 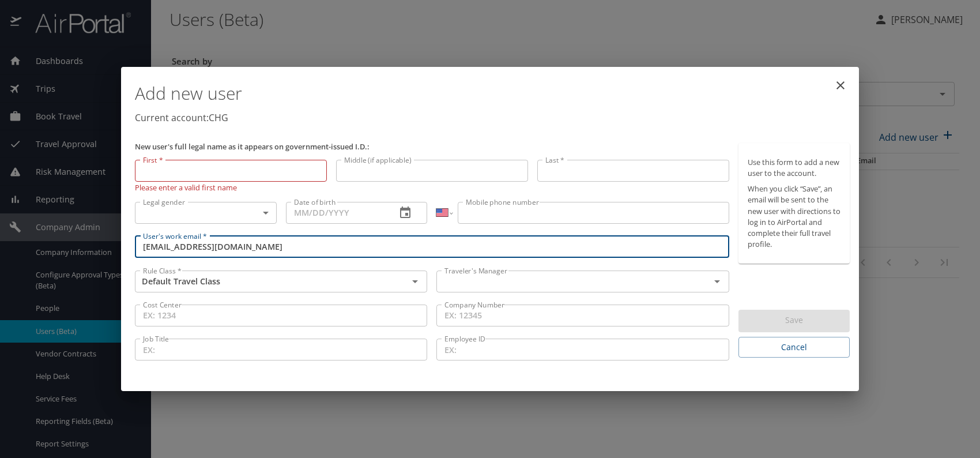 I want to click on input: EX: 1234, so click(x=281, y=315).